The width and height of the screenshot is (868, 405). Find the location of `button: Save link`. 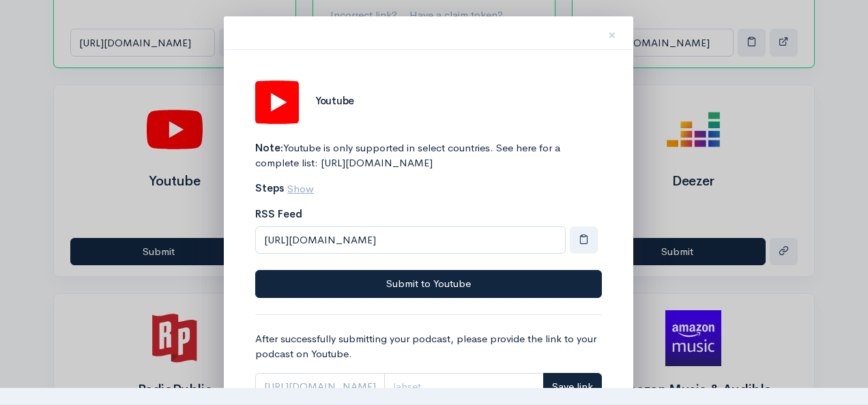

button: Save link is located at coordinates (573, 387).